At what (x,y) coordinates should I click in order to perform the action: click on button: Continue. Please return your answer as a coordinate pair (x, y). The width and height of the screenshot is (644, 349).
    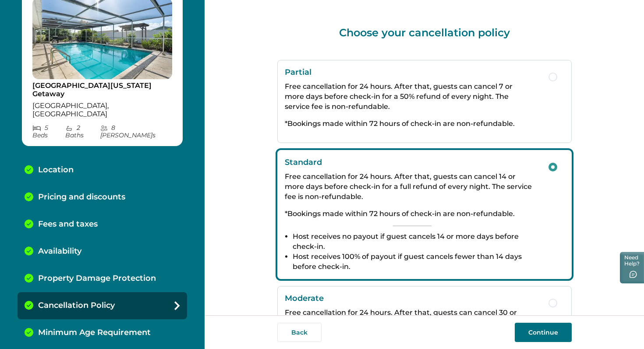
    Looking at the image, I should click on (543, 333).